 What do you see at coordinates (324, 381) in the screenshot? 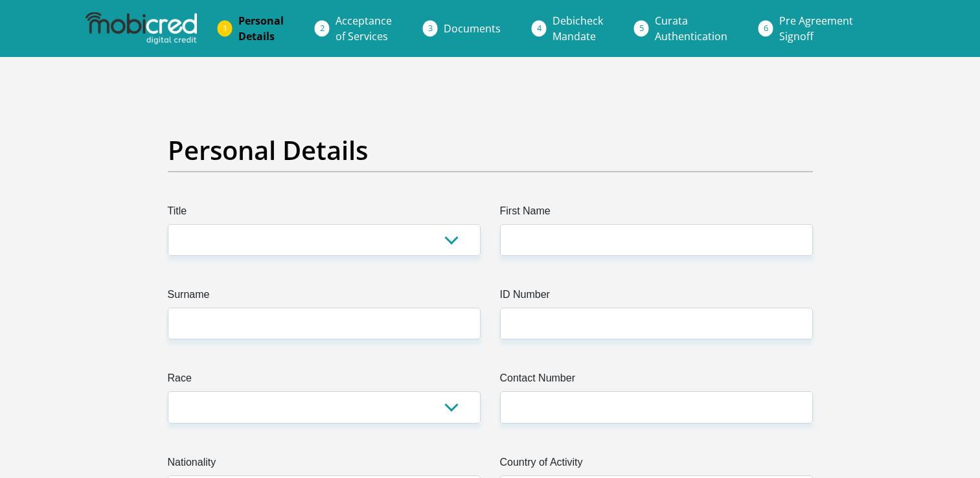
I see `label: Race` at bounding box center [324, 381].